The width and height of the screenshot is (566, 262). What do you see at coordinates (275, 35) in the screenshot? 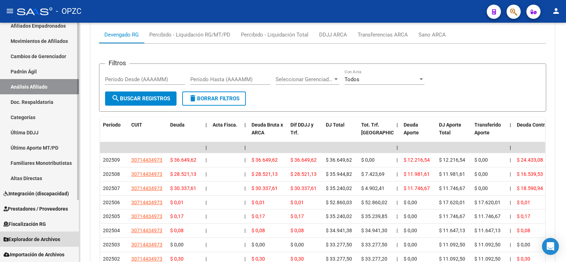
I see `div: Percibido - Liquidación Total` at bounding box center [275, 35].